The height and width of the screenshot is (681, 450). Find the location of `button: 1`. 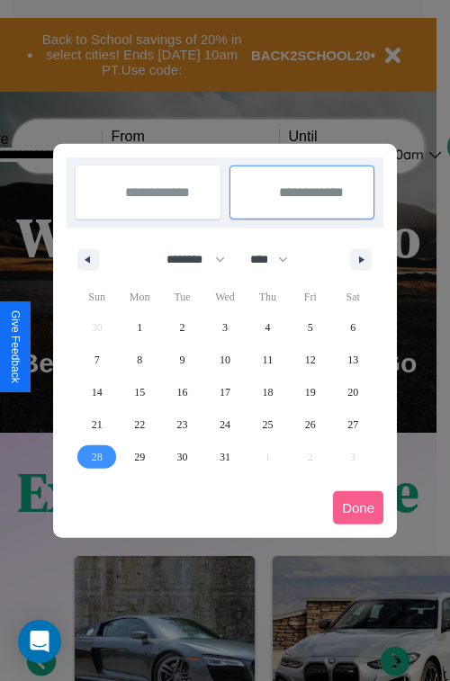

button: 1 is located at coordinates (138, 327).